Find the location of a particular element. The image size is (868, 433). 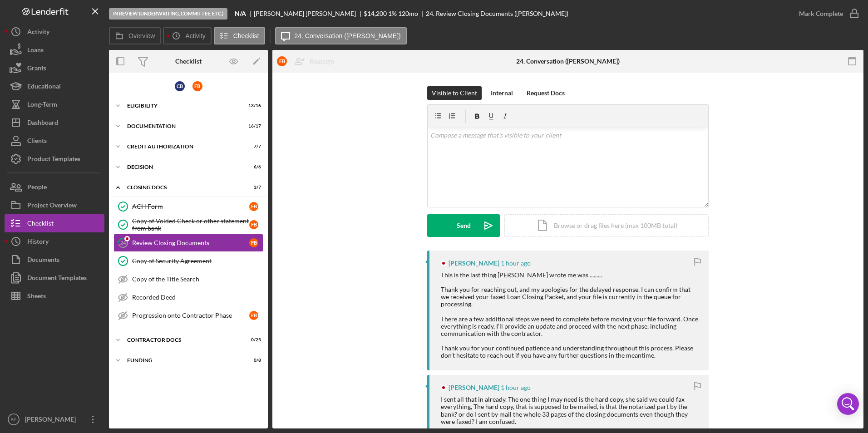

button: Send is located at coordinates (463, 226).